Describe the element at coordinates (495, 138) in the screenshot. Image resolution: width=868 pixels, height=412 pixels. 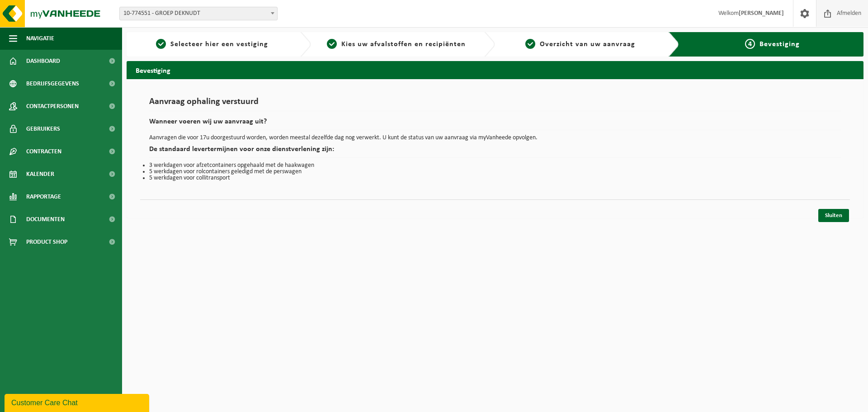
I see `p: Aanvragen die voor 17u doorgestuurd worden, worden meestal dezelfde dag nog verwerkt. U kunt de s...` at that location.